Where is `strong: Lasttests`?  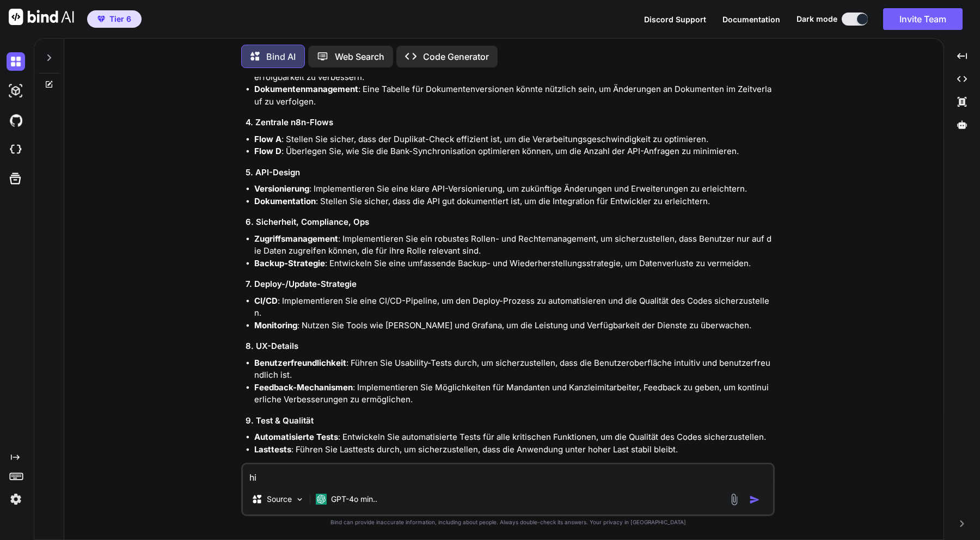 strong: Lasttests is located at coordinates (272, 449).